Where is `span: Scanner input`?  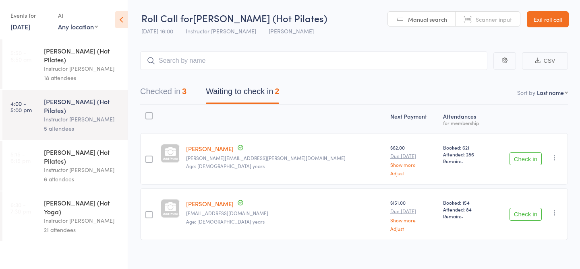 span: Scanner input is located at coordinates (494, 19).